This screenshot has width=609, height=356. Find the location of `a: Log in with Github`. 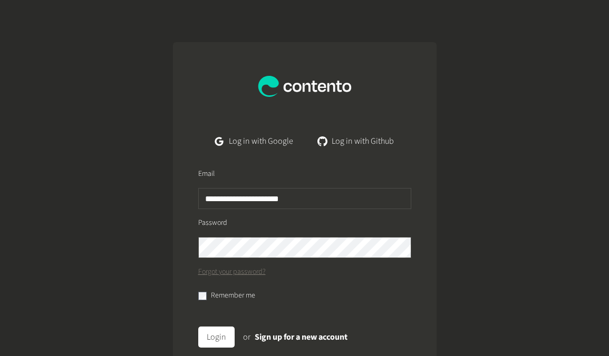

a: Log in with Github is located at coordinates (356, 141).